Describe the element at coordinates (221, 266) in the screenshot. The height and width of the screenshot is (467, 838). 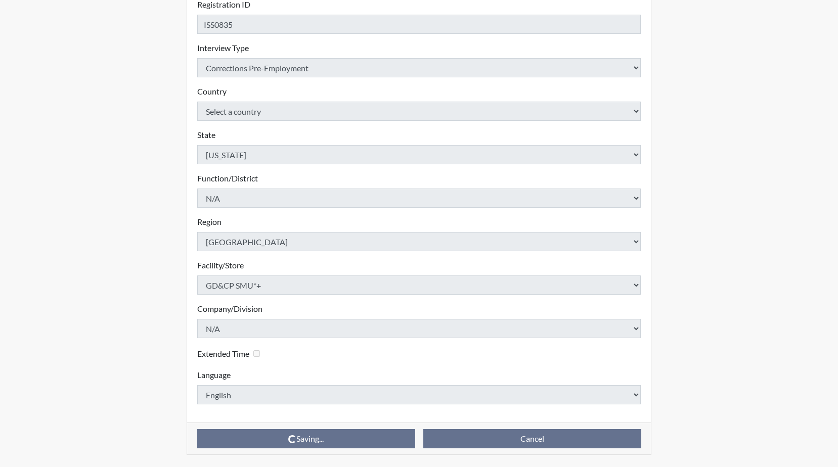
I see `label: Facility/Store` at that location.